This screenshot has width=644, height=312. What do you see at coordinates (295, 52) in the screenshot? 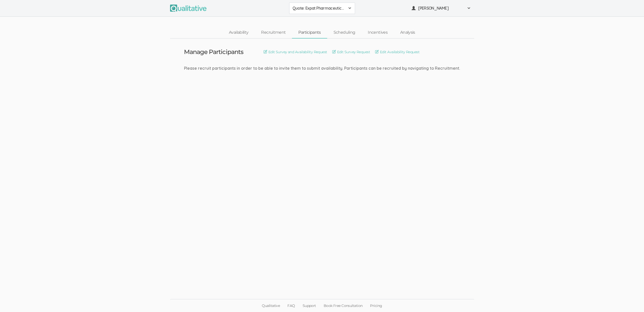
I see `a: Edit Survey and Availability Request` at bounding box center [295, 52].